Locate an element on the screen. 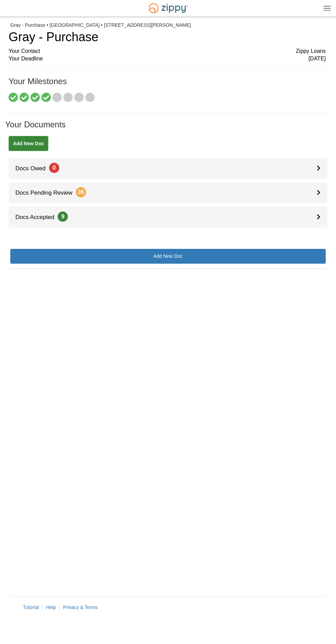  div: Your Deadline is located at coordinates (167, 59).